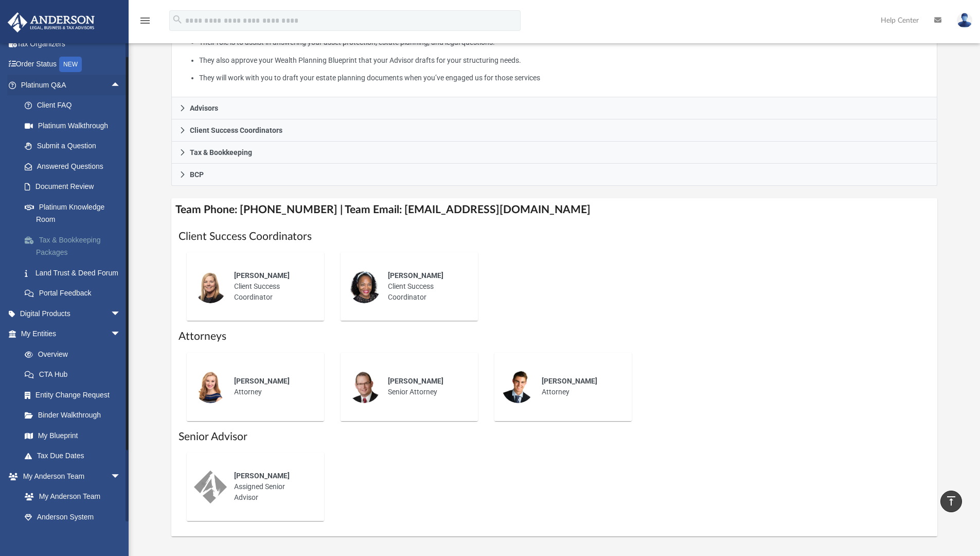 This screenshot has width=980, height=556. What do you see at coordinates (236, 131) in the screenshot?
I see `span: Client Success Coordinators` at bounding box center [236, 131].